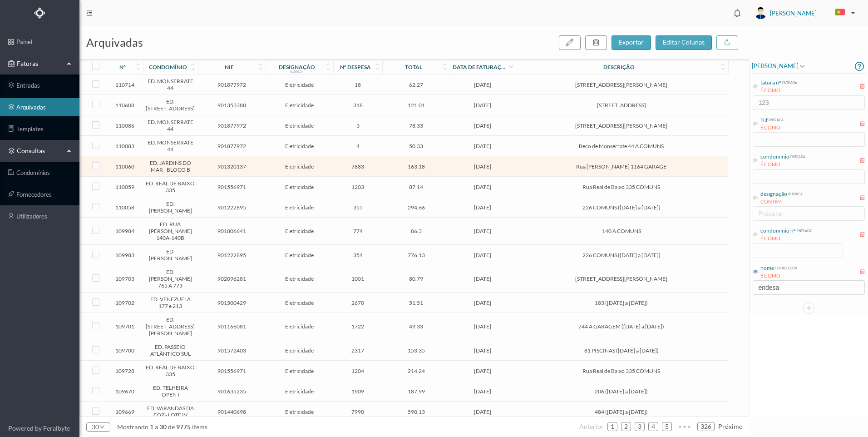  What do you see at coordinates (706, 427) in the screenshot?
I see `li: 326` at bounding box center [706, 427].